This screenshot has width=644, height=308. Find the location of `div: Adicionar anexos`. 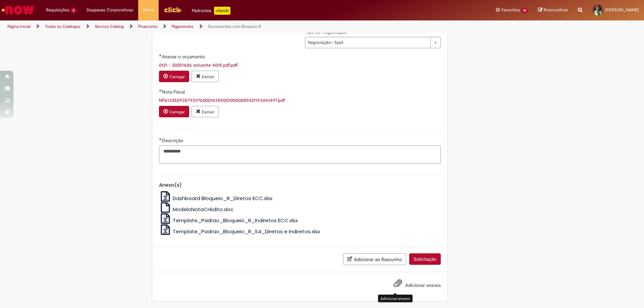

div: Adicionar anexos is located at coordinates (395, 298).